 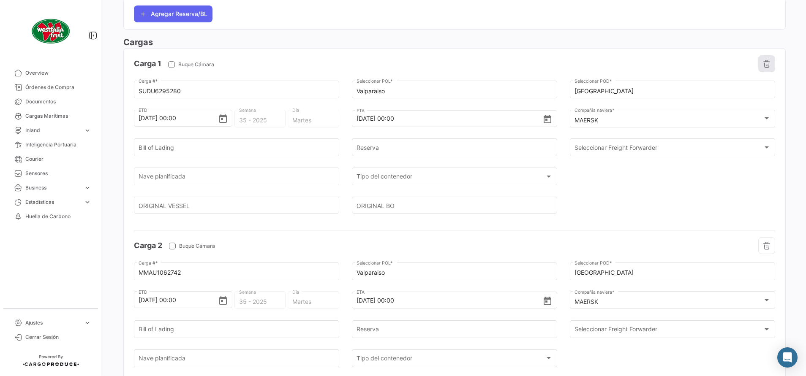 What do you see at coordinates (51, 102) in the screenshot?
I see `a: Documentos` at bounding box center [51, 102].